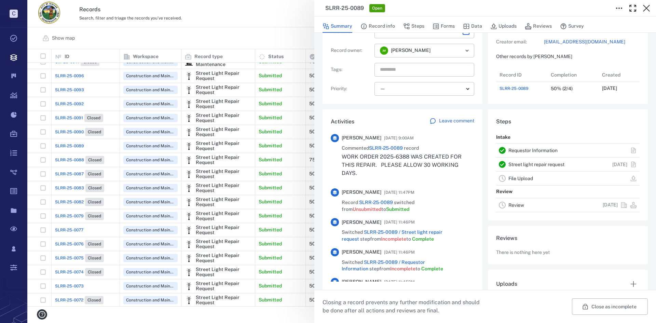  Describe the element at coordinates (516, 205) in the screenshot. I see `a: Review` at that location.